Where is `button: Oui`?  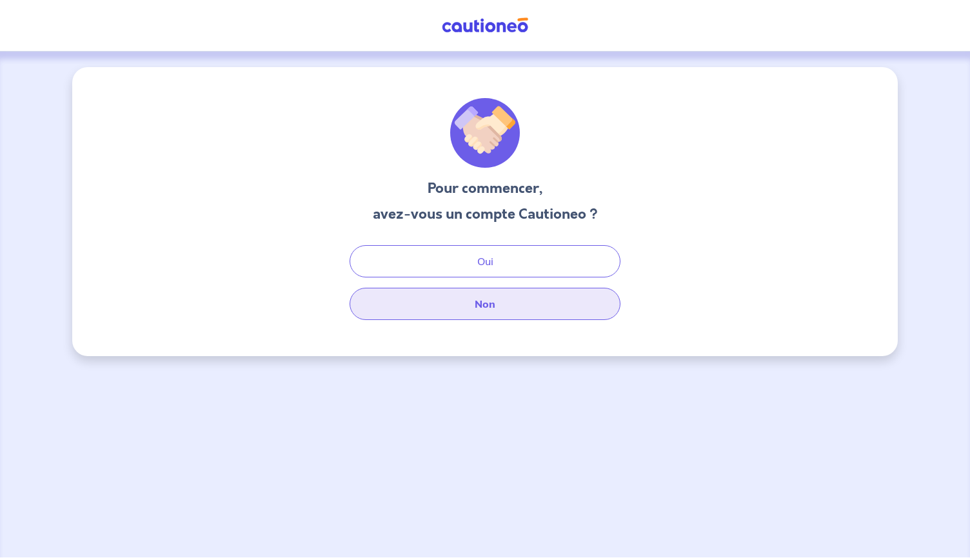 button: Oui is located at coordinates (485, 261).